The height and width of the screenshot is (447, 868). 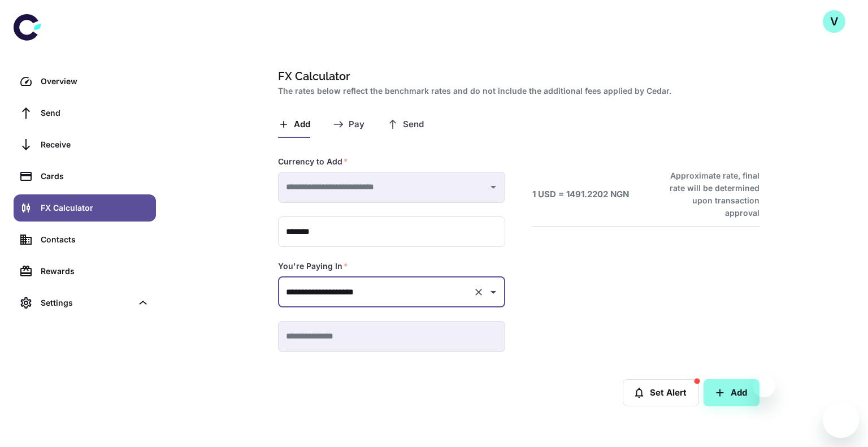 I want to click on span: Pay, so click(x=356, y=125).